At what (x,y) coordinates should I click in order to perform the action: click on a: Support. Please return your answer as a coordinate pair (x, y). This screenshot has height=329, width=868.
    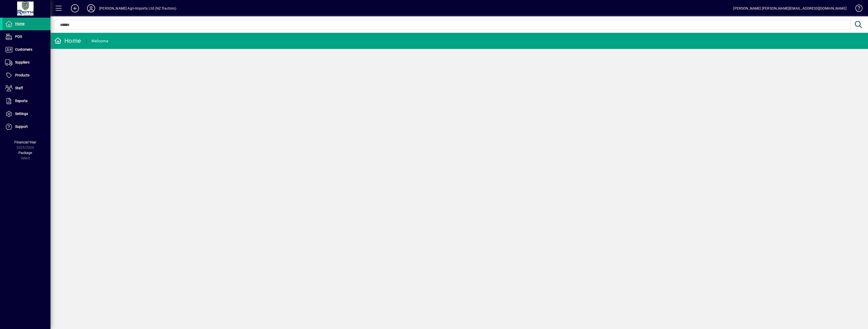
    Looking at the image, I should click on (26, 127).